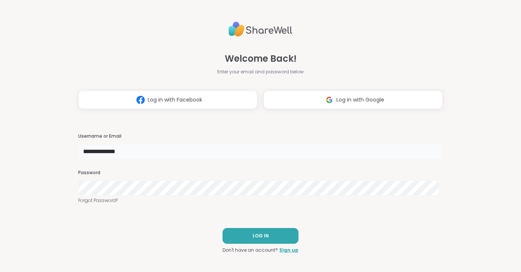  Describe the element at coordinates (260, 236) in the screenshot. I see `span: LOG IN` at that location.